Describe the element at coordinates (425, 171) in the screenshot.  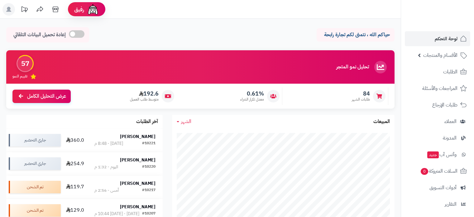
I see `span: 0` at that location.